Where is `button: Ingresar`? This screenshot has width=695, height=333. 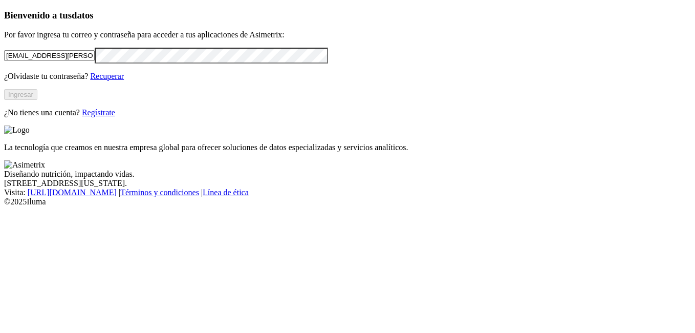 button: Ingresar is located at coordinates (20, 94).